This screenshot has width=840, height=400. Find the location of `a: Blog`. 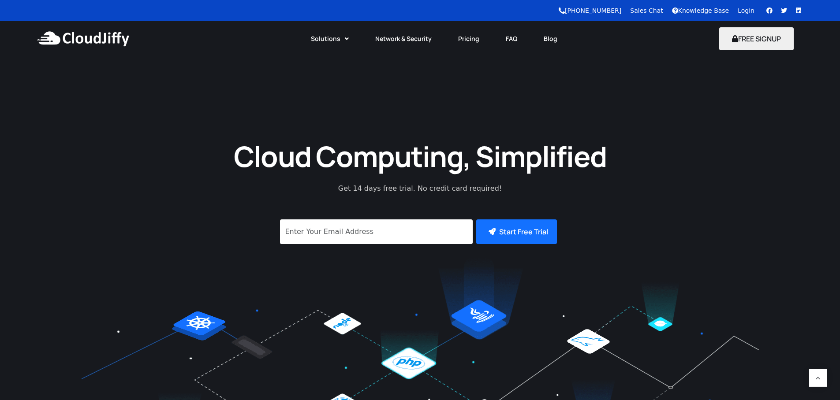

a: Blog is located at coordinates (550, 39).